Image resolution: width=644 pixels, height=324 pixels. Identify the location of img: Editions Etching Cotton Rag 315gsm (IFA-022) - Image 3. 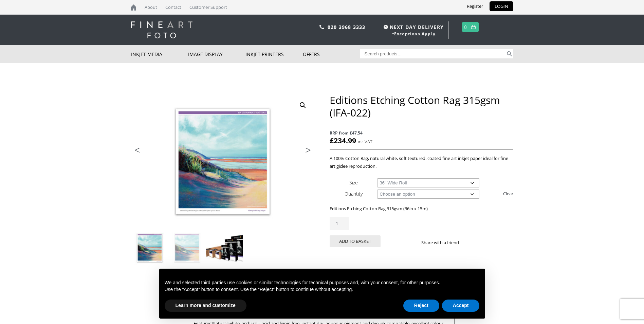
(224, 248).